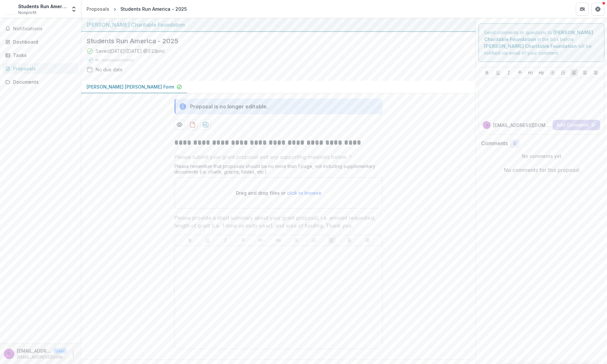  What do you see at coordinates (40, 55) in the screenshot?
I see `a: Tasks` at bounding box center [40, 55].